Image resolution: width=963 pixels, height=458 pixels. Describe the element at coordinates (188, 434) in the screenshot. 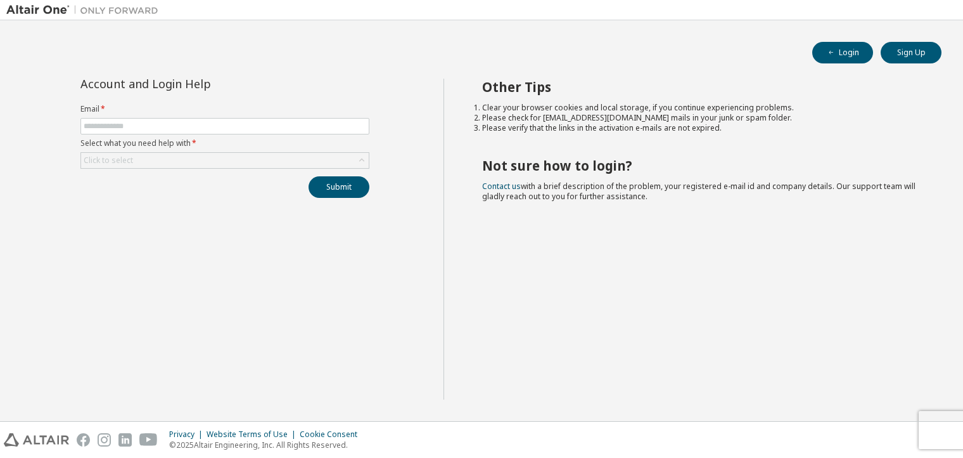

I see `div: Privacy` at that location.